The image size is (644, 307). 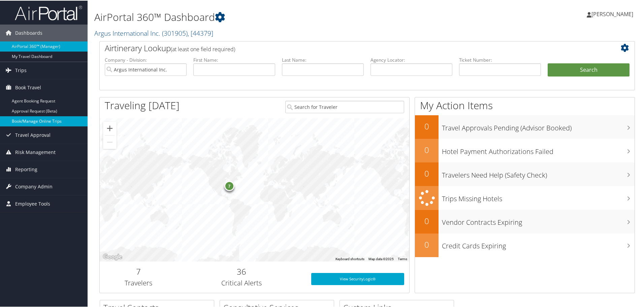 I want to click on h1: AirPortal 360™ Dashboard, so click(x=276, y=16).